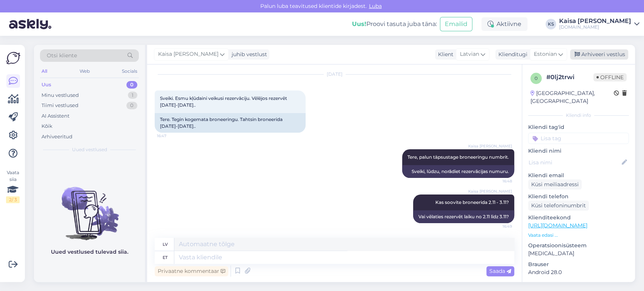 The height and width of the screenshot is (291, 644). Describe the element at coordinates (458, 156) in the screenshot. I see `span: Tere, palun täpsustage broneeringu numbrit.` at that location.